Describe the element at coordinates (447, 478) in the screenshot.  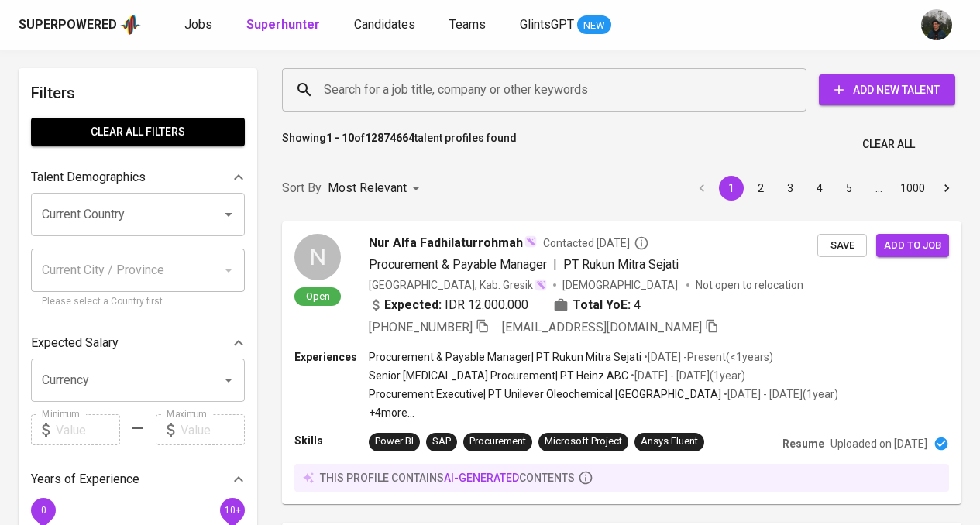
I see `p: this profile contains contents` at that location.